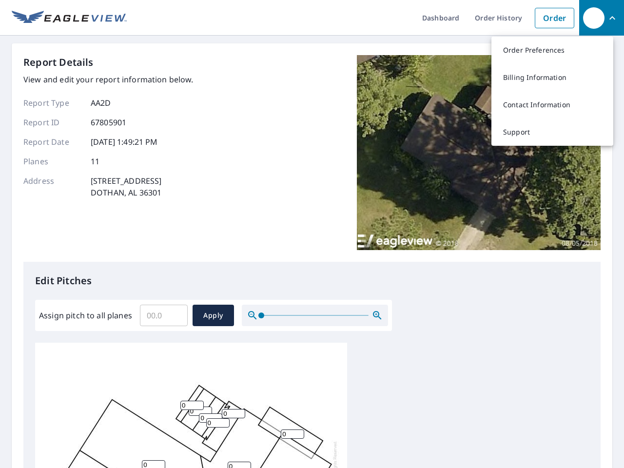 The image size is (624, 468). What do you see at coordinates (164, 315) in the screenshot?
I see `input: 00.0` at bounding box center [164, 315].